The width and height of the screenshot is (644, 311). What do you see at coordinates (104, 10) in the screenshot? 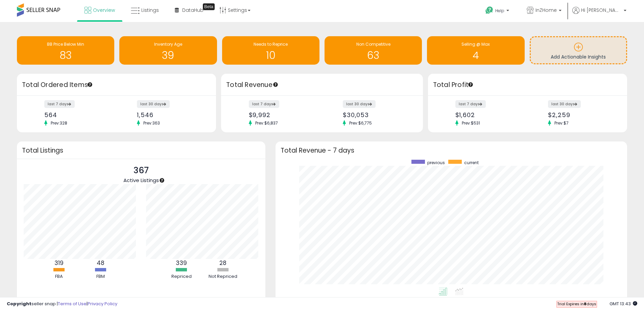
I see `span: Overview` at bounding box center [104, 10].